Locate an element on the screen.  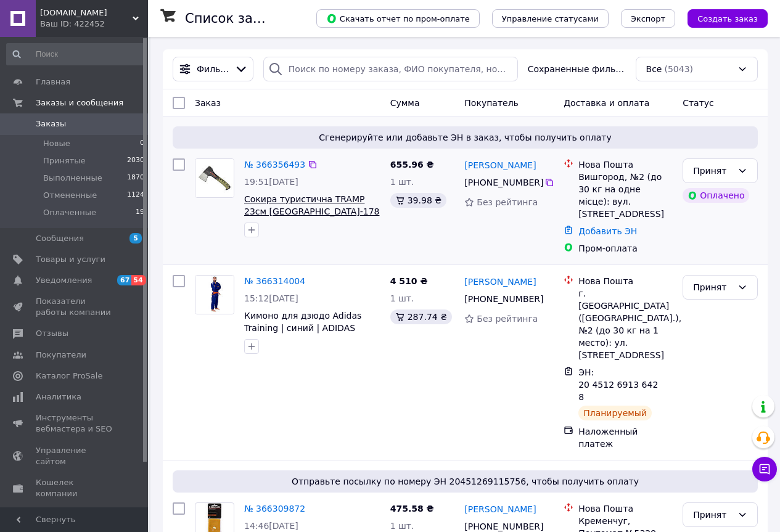
div: 39.98 ₴ is located at coordinates (418, 200).